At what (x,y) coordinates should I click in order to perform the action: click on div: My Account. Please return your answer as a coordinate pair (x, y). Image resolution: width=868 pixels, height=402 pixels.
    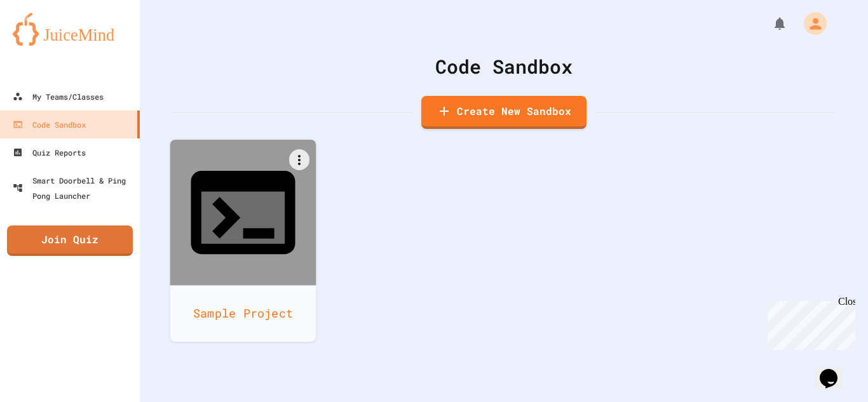
    Looking at the image, I should click on (810, 23).